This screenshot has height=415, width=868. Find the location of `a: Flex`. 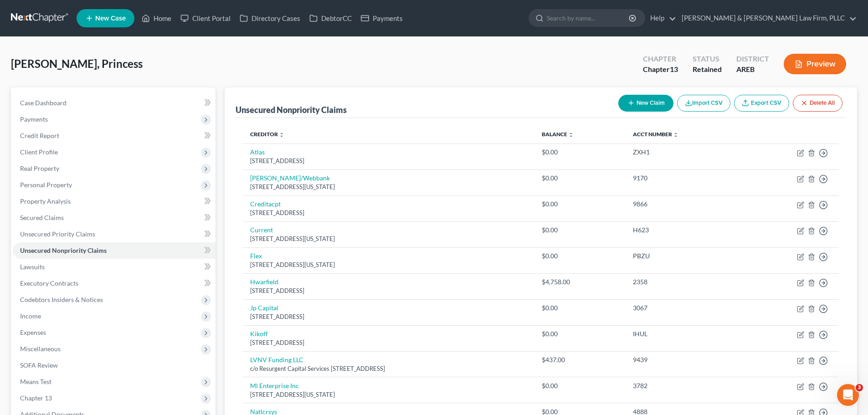

a: Flex is located at coordinates (256, 256).